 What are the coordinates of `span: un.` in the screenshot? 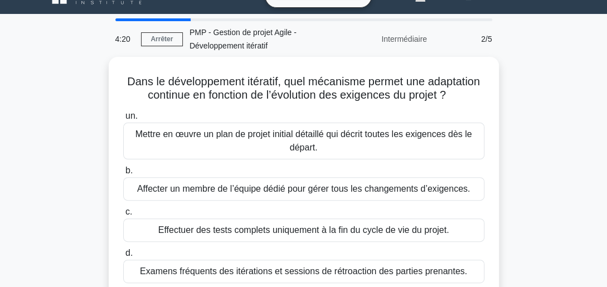 It's located at (132, 115).